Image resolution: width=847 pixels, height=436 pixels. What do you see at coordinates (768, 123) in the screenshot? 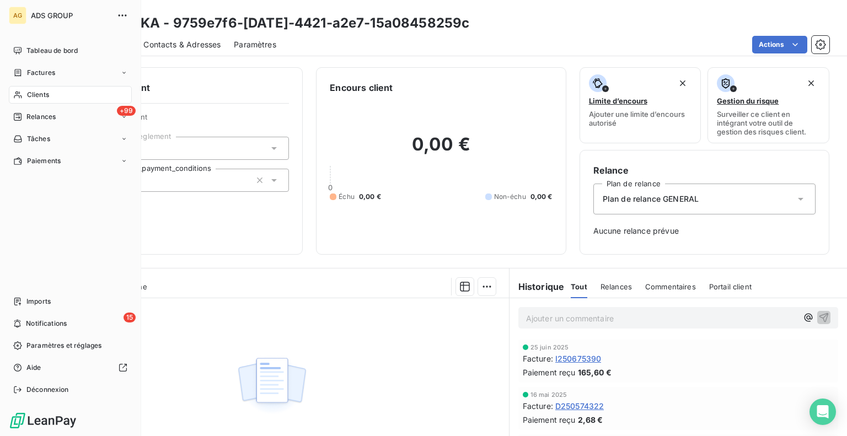
I see `span: Surveiller ce client en intégrant votre outil de gestion des risques client.` at bounding box center [768, 123].